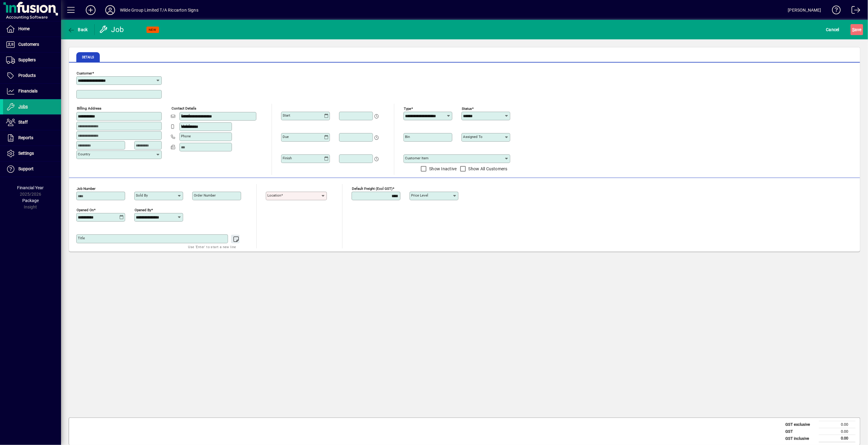  What do you see at coordinates (801, 425) in the screenshot?
I see `td: GST exclusive` at bounding box center [801, 425].